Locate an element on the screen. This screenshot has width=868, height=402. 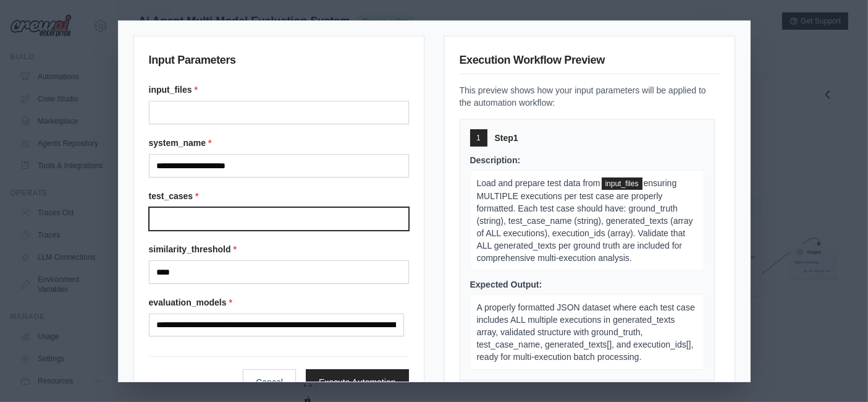
span: Load and prepare test data from is located at coordinates (539, 183).